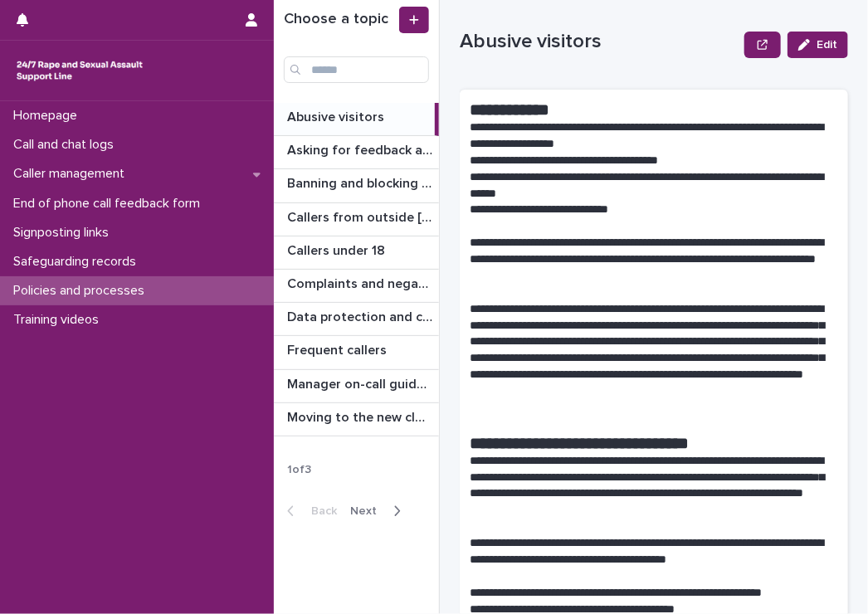 The width and height of the screenshot is (868, 614). What do you see at coordinates (361, 383) in the screenshot?
I see `p: Manager on-call guidance` at bounding box center [361, 383].